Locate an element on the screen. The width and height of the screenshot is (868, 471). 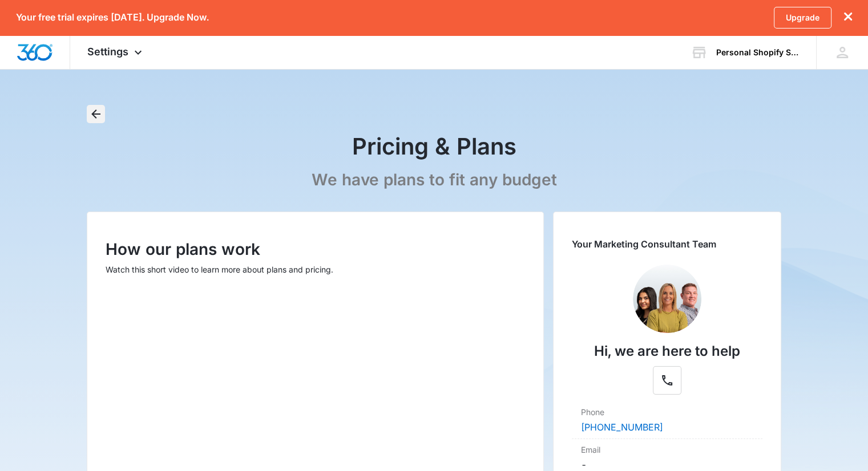
div: Settings is located at coordinates (116, 52).